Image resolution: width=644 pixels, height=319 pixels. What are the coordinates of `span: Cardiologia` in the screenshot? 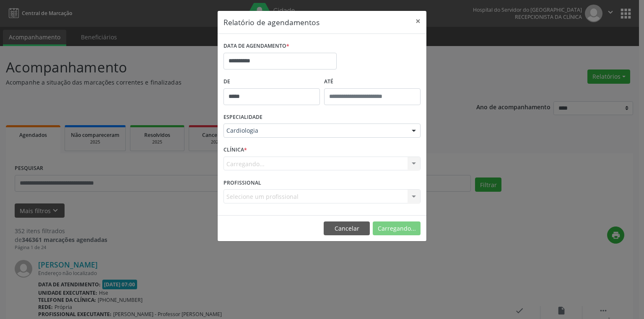 It's located at (315, 131).